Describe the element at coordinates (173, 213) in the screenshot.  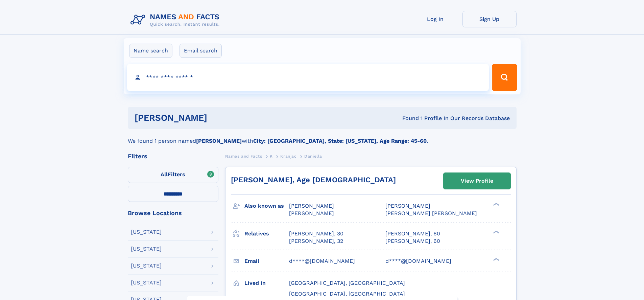
I see `div: Browse Locations` at that location.